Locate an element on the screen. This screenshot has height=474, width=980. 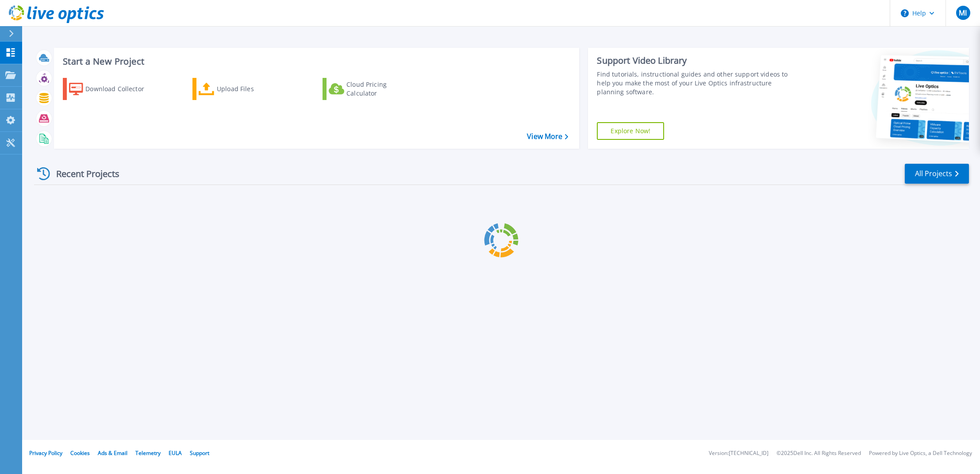
li: © 2025 Dell Inc. All Rights Reserved is located at coordinates (818, 453).